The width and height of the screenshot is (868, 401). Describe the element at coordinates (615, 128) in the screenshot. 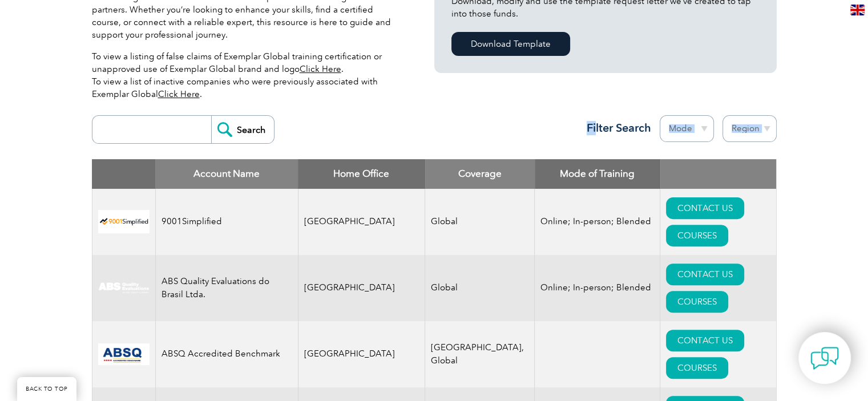

I see `h3: Filter Search` at that location.